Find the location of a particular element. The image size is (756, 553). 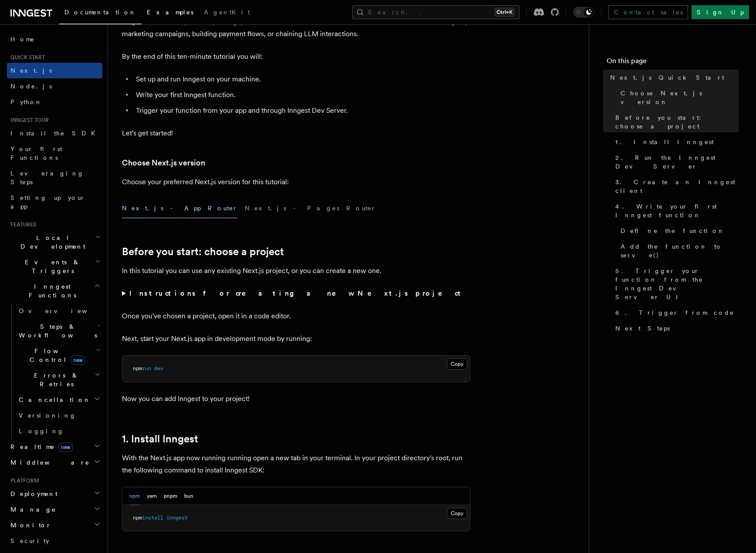

span: Middleware is located at coordinates (48, 462).